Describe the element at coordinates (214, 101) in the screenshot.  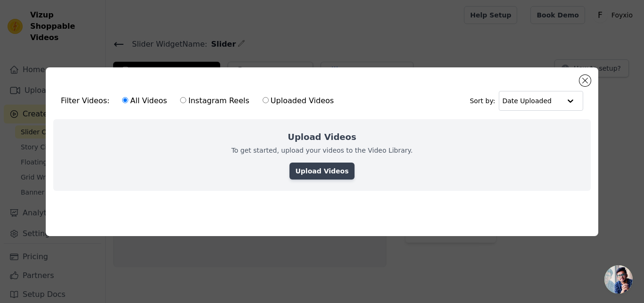
I see `label: Instagram Reels` at that location.